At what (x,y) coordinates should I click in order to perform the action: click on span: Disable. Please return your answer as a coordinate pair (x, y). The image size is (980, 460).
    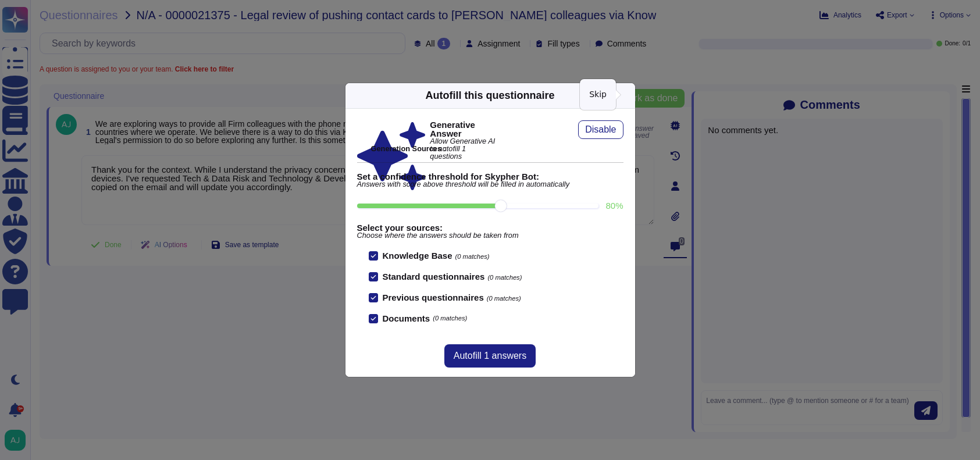
    Looking at the image, I should click on (601, 130).